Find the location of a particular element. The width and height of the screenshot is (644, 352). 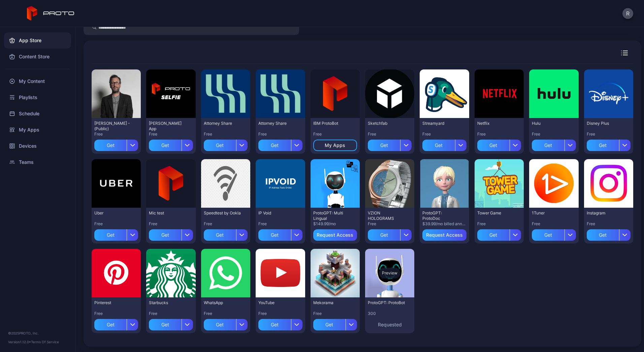

div: Devices is located at coordinates (37, 146).